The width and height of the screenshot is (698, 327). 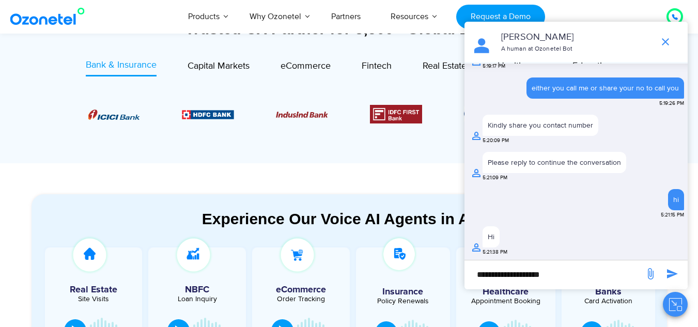 What do you see at coordinates (491, 237) in the screenshot?
I see `div: Hi` at bounding box center [491, 237].